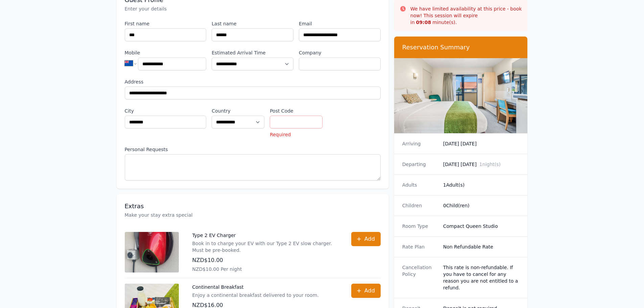 This screenshot has width=644, height=308. What do you see at coordinates (340, 53) in the screenshot?
I see `label: Company` at bounding box center [340, 53].